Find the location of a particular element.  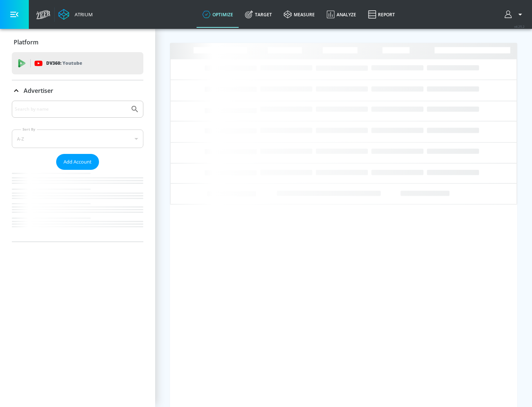

p: DV360: is located at coordinates (64, 63).